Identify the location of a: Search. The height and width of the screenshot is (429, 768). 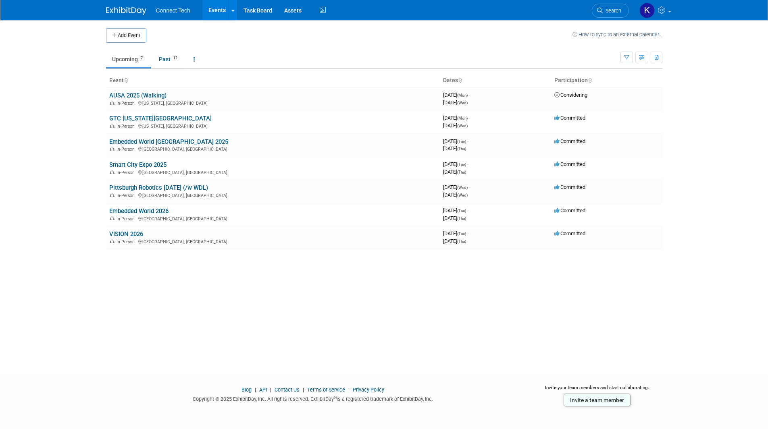
(610, 10).